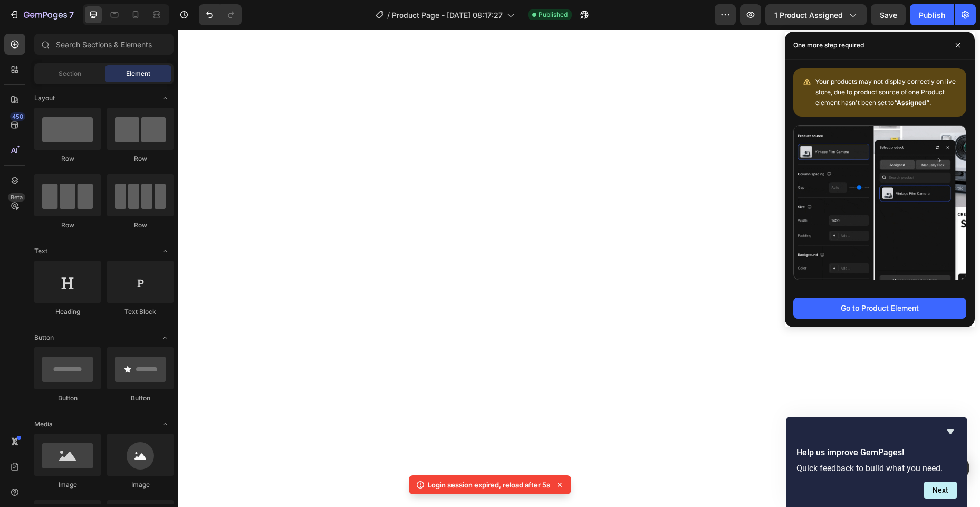 This screenshot has width=980, height=507. Describe the element at coordinates (140, 312) in the screenshot. I see `div: Text Block` at that location.